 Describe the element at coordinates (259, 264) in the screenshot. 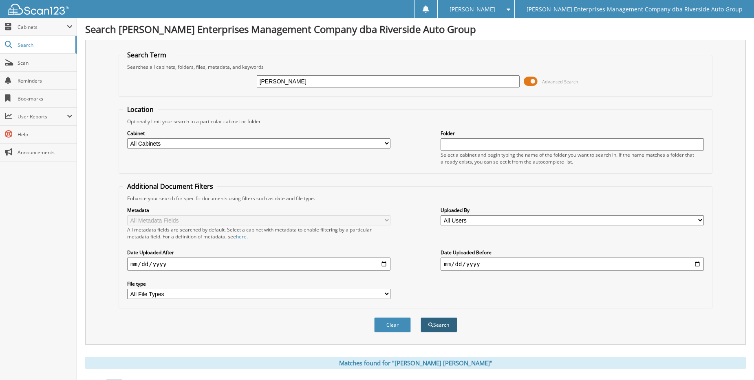

I see `input: start` at that location.